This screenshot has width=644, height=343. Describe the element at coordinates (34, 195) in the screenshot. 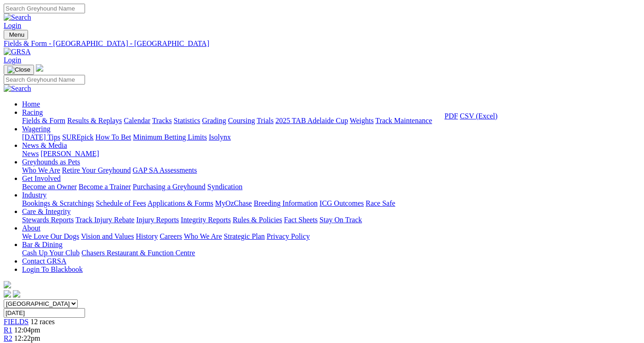

I see `a: Industry` at that location.